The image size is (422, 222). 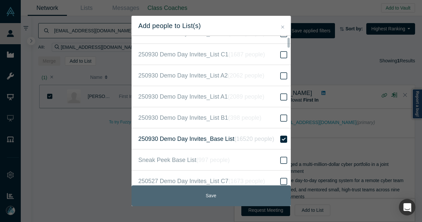 What do you see at coordinates (247, 33) in the screenshot?
I see `i: ( 1690 people )` at bounding box center [247, 33].